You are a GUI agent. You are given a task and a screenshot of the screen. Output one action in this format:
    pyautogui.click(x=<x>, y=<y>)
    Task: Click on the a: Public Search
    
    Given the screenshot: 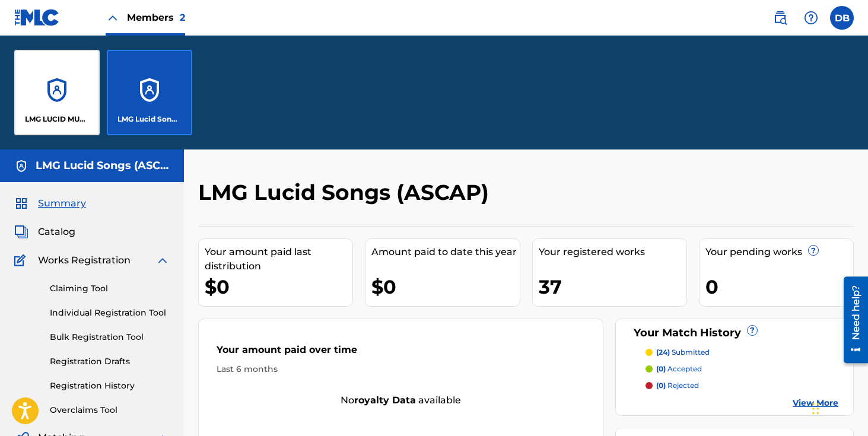 What is the action you would take?
    pyautogui.click(x=780, y=18)
    